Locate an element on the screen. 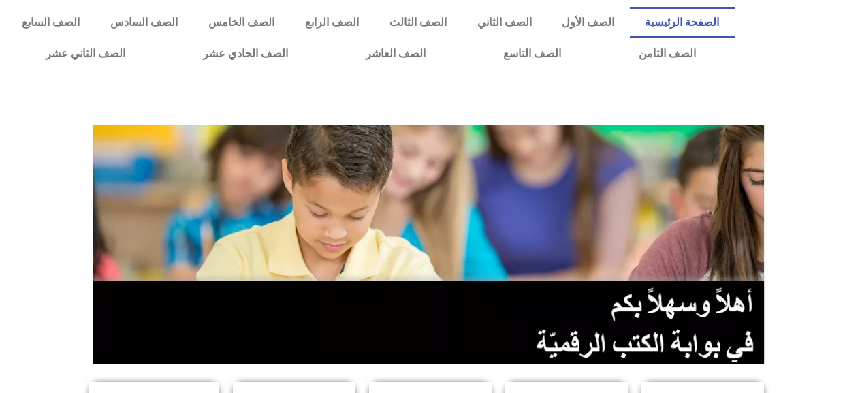 The height and width of the screenshot is (393, 860). a: الصف الثاني عشر is located at coordinates (85, 54).